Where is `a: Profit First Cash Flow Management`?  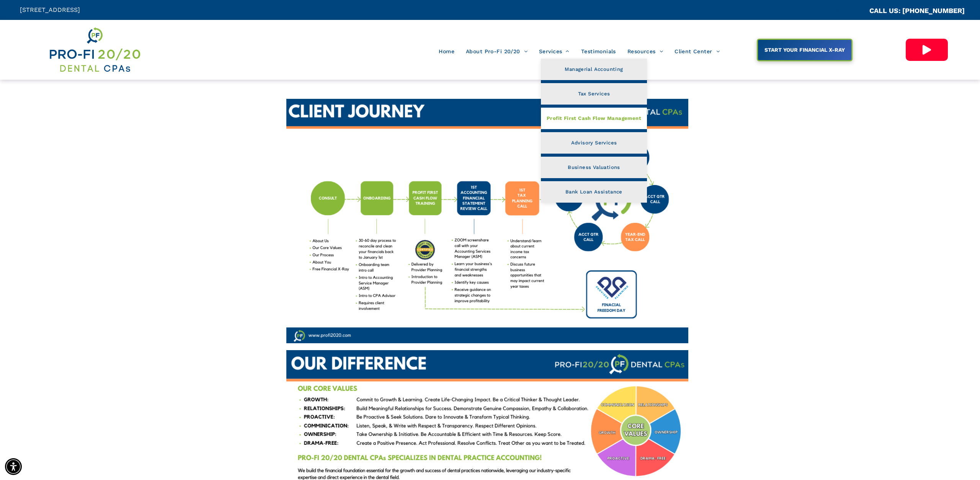
a: Profit First Cash Flow Management is located at coordinates (593, 118).